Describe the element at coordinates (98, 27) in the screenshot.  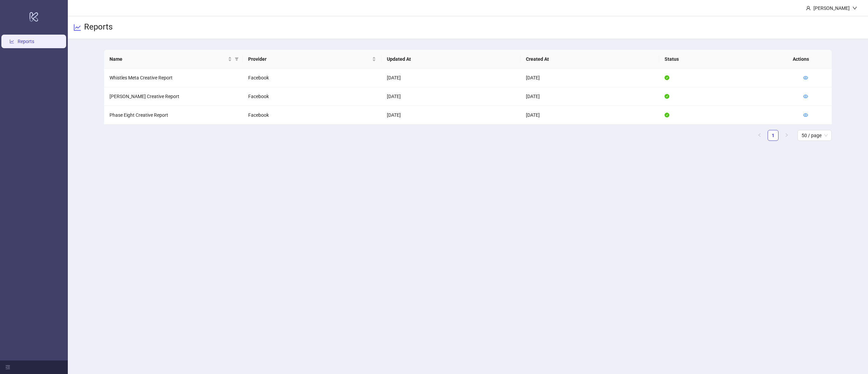
I see `h3: Reports` at that location.